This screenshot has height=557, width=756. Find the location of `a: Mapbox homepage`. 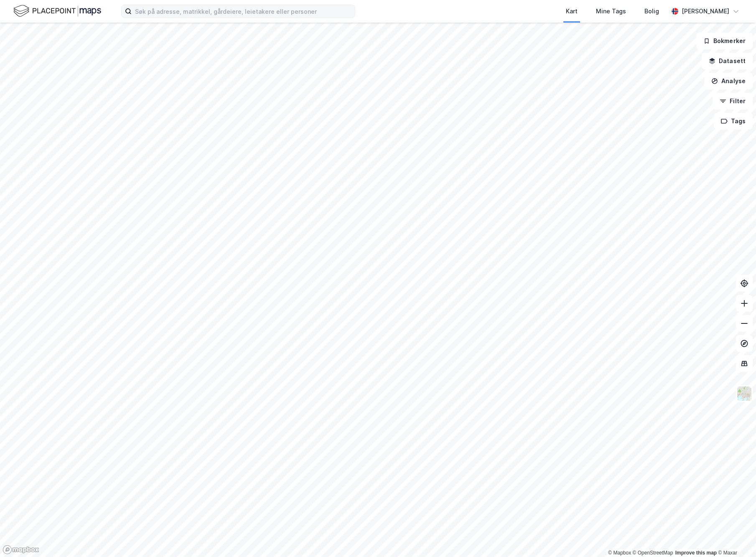

a: Mapbox homepage is located at coordinates (21, 549).